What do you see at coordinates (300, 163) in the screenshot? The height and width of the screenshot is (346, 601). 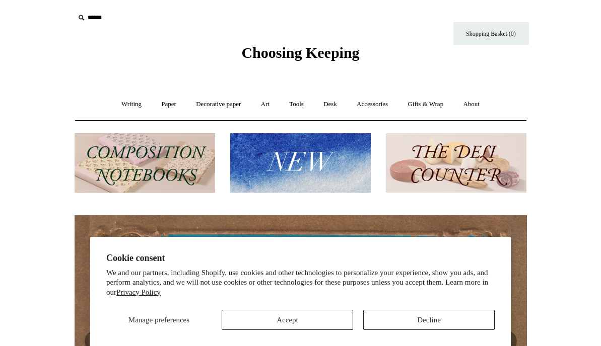 I see `img: New.jpg__PID:f73bdf93-380a-4a35-bcfe-7823039498e1` at bounding box center [300, 163].